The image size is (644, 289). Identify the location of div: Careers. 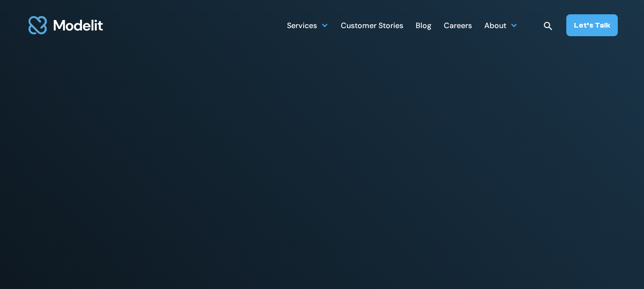
(457, 26).